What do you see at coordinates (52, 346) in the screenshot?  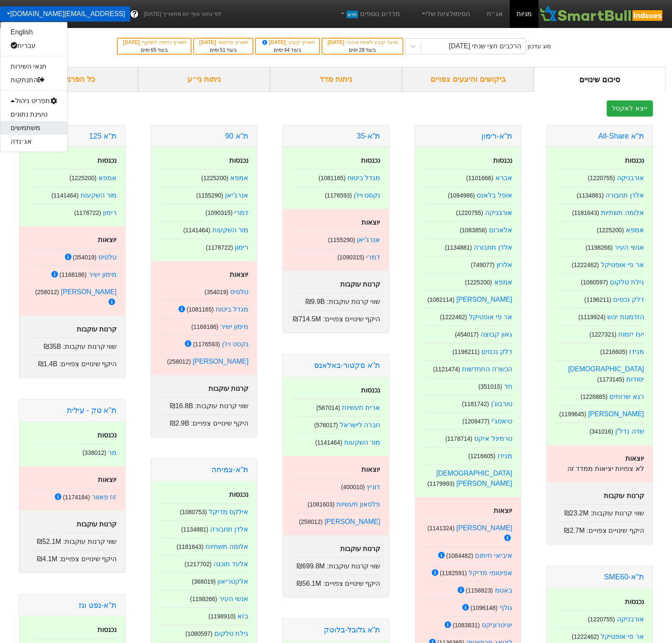 I see `span: ₪35B` at bounding box center [52, 346].